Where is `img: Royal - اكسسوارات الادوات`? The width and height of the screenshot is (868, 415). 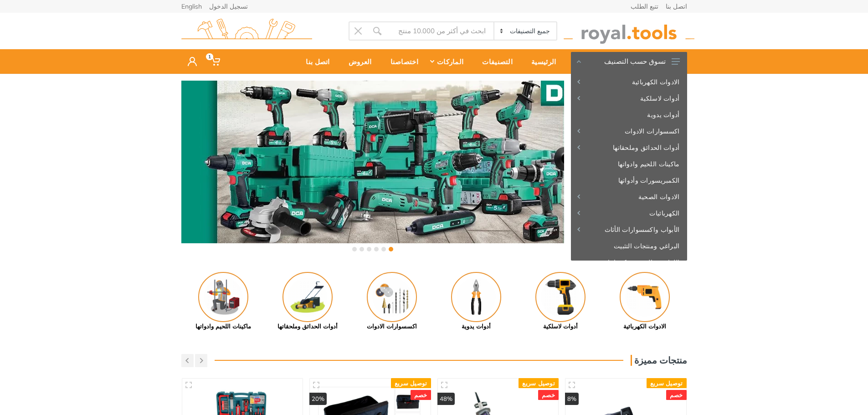
img: Royal - اكسسوارات الادوات is located at coordinates (392, 297).